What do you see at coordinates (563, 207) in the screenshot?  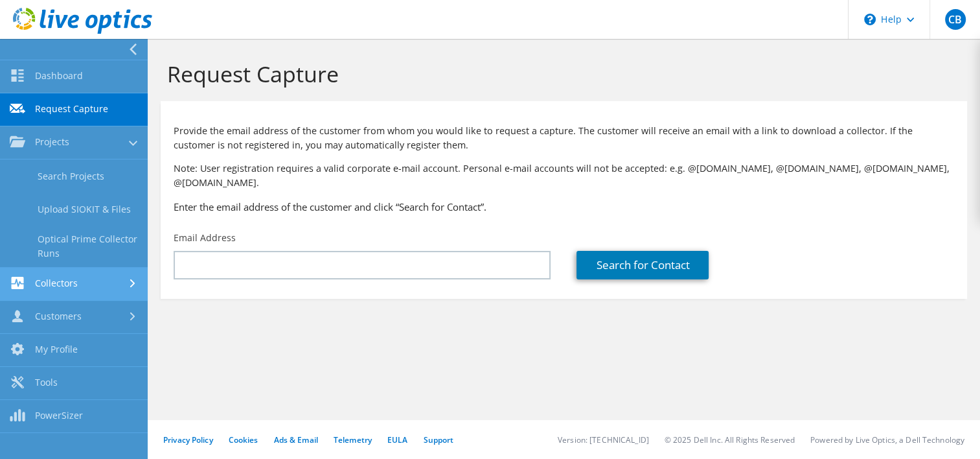 I see `h3: Enter the email address of the customer and click “Search for Contact”.` at bounding box center [563, 207].